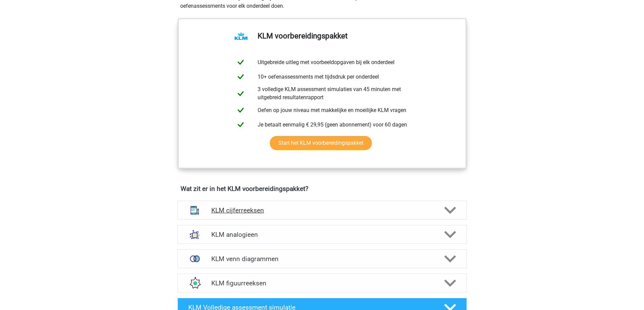 The height and width of the screenshot is (310, 644). Describe the element at coordinates (322, 259) in the screenshot. I see `h4: KLM venn diagrammen` at that location.